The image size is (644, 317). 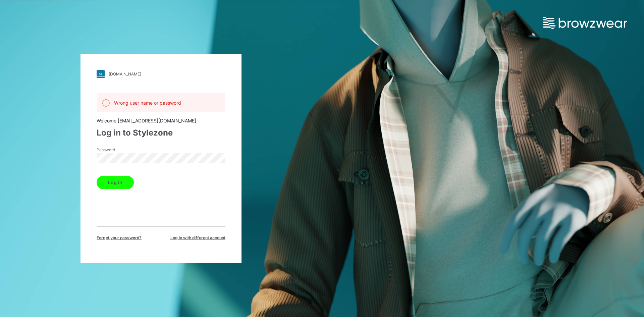 What do you see at coordinates (115, 182) in the screenshot?
I see `button: Log in` at bounding box center [115, 182].